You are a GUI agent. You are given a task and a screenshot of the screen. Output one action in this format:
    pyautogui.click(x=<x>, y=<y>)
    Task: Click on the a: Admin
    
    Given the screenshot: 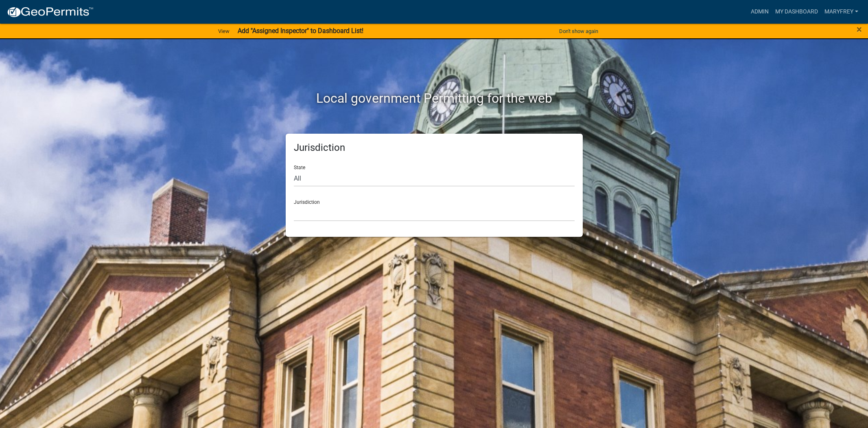 What is the action you would take?
    pyautogui.click(x=760, y=12)
    